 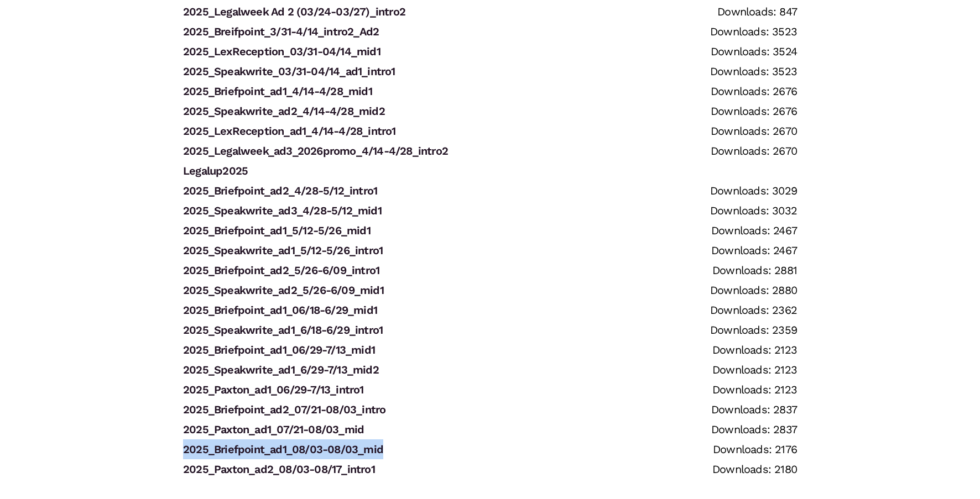 What do you see at coordinates (281, 370) in the screenshot?
I see `a: 2025_Speakwrite_ad1_6/29-7/13_mid2` at bounding box center [281, 370].